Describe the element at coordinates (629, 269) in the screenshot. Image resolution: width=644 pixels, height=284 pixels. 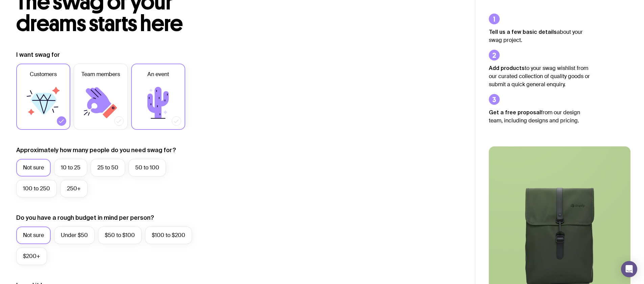
I see `div: Open Intercom Messenger` at that location.